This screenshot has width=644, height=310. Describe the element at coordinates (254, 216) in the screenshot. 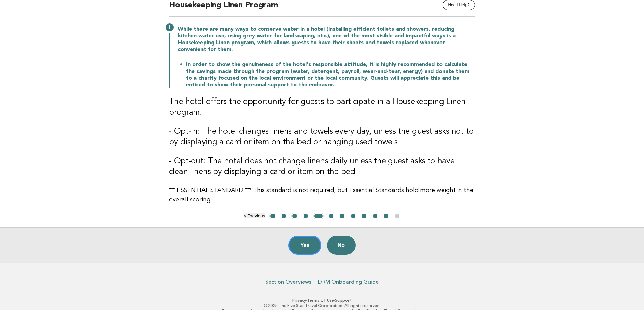

I see `button: < Previous` at that location.